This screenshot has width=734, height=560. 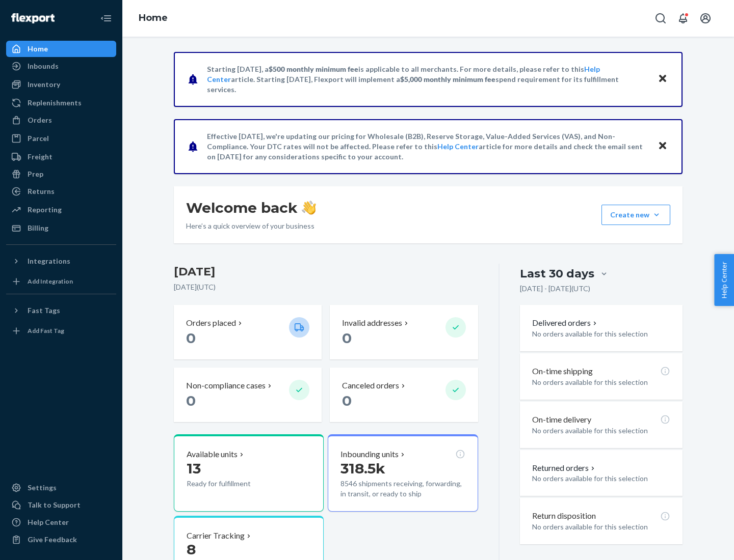 What do you see at coordinates (61, 157) in the screenshot?
I see `a: Freight` at bounding box center [61, 157].